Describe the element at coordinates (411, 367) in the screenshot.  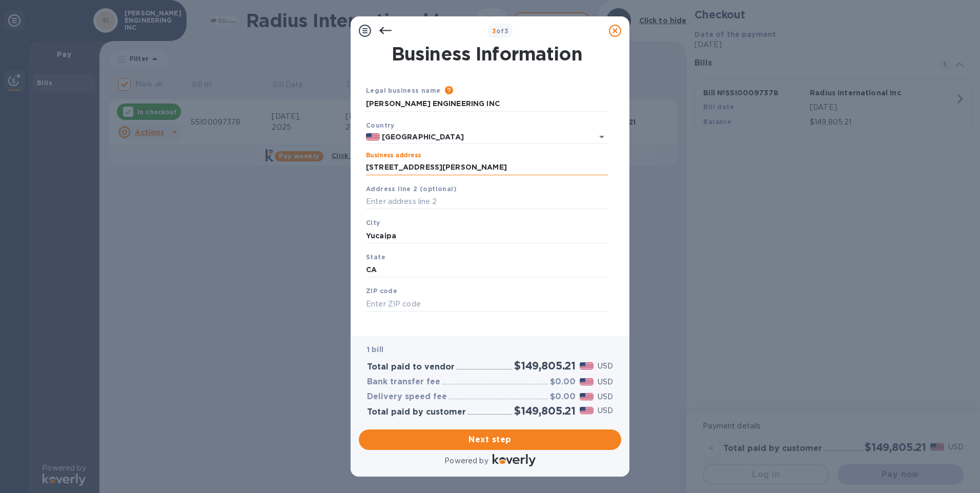
I see `h3: Total paid to vendor` at that location.